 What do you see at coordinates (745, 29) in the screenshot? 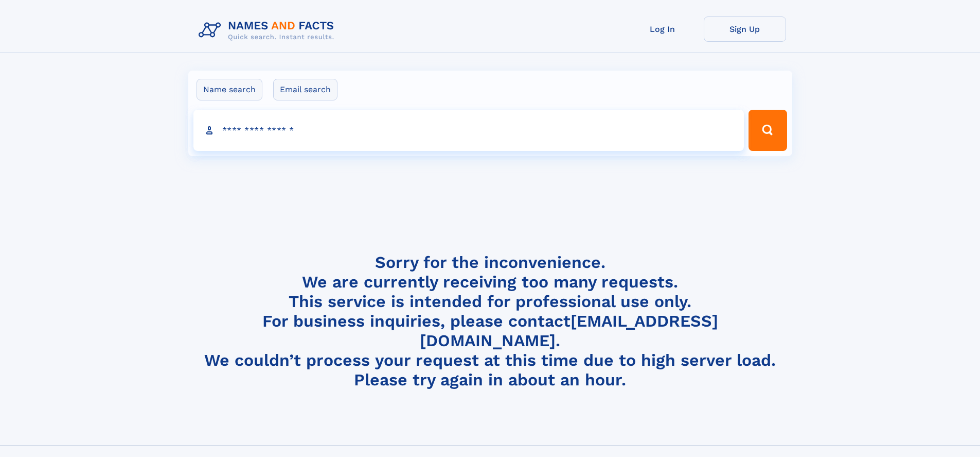
I see `a: Sign Up` at bounding box center [745, 29].